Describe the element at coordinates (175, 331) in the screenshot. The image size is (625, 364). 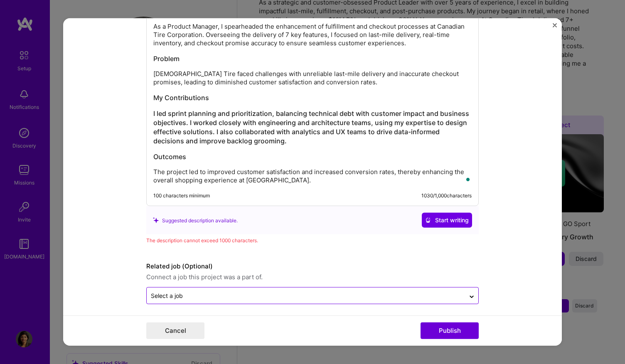
I see `button: Cancel` at that location.